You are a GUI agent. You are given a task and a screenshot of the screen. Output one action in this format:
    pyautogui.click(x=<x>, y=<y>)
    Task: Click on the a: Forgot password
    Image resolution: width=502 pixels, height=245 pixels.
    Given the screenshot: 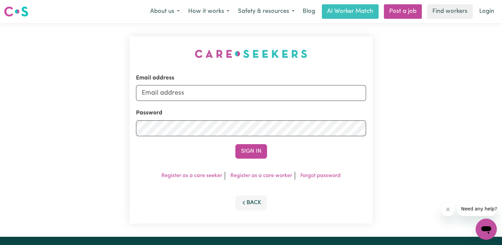 What is the action you would take?
    pyautogui.click(x=320, y=176)
    